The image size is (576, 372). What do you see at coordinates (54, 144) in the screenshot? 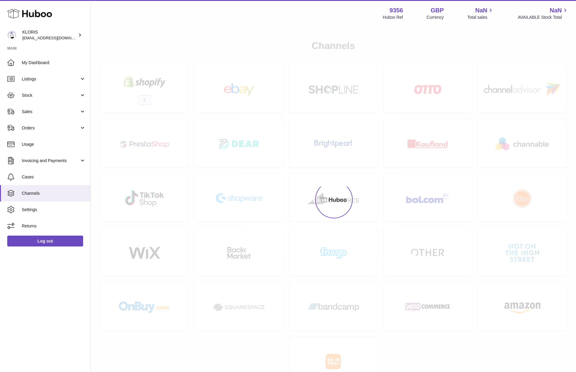
I see `span: Usage` at bounding box center [54, 144].